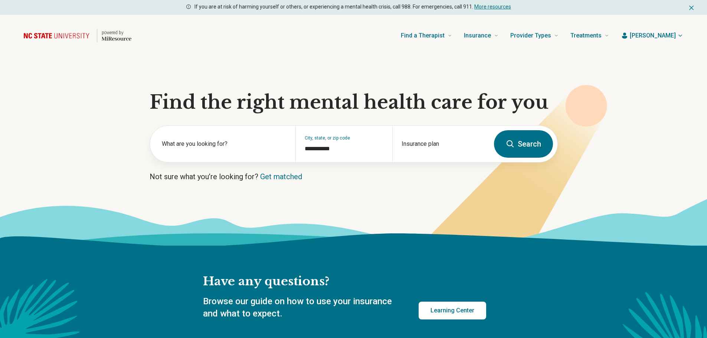 This screenshot has height=338, width=707. Describe the element at coordinates (586, 36) in the screenshot. I see `span: Treatments` at that location.